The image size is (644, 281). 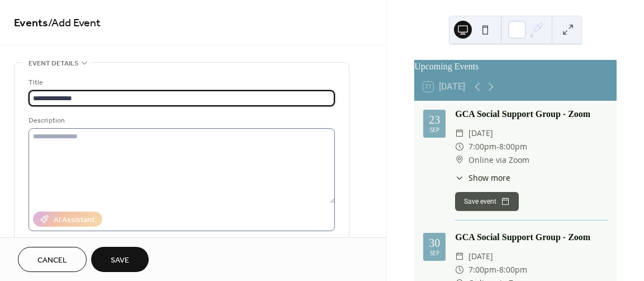 What do you see at coordinates (181, 120) in the screenshot?
I see `div: Description` at bounding box center [181, 120].